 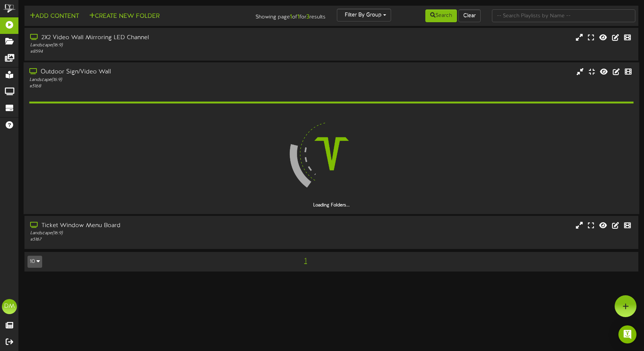 What do you see at coordinates (469, 16) in the screenshot?
I see `button: Clear` at bounding box center [469, 16].